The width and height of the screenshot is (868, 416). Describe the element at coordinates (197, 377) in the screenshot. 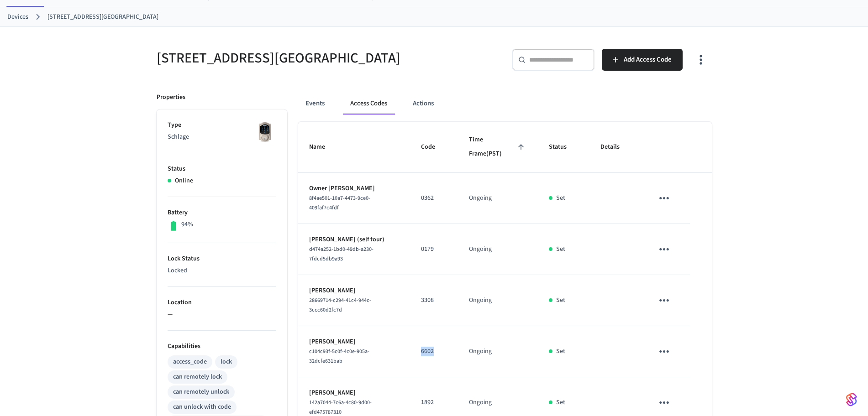

I see `div: can remotely lock` at that location.